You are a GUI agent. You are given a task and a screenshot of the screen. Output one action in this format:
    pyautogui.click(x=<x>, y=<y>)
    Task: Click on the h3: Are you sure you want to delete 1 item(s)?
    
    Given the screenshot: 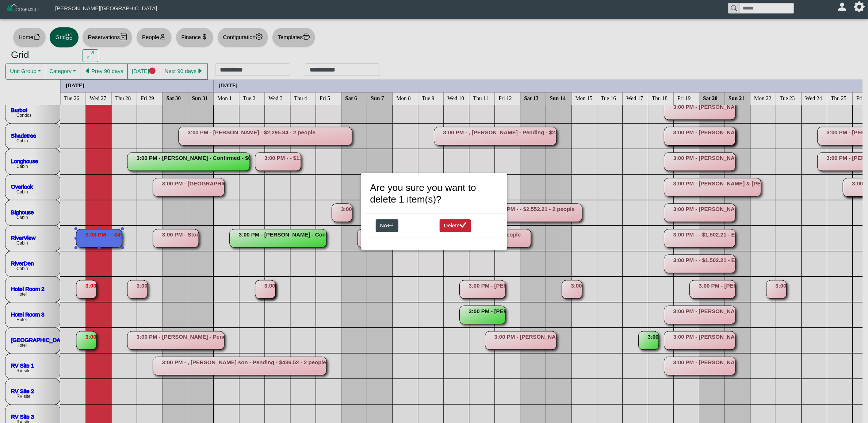 What is the action you would take?
    pyautogui.click(x=434, y=194)
    